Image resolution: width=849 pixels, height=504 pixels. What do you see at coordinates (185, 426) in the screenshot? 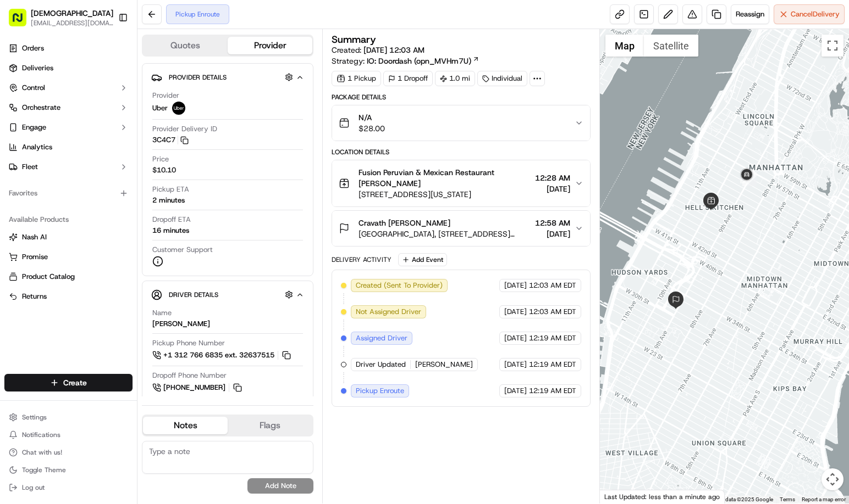
I see `button: Notes` at bounding box center [185, 426].